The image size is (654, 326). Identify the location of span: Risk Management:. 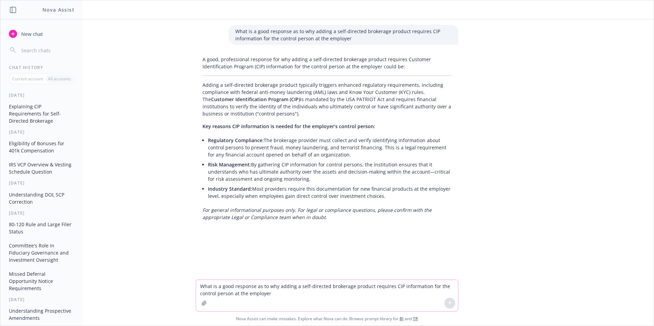
(229, 164).